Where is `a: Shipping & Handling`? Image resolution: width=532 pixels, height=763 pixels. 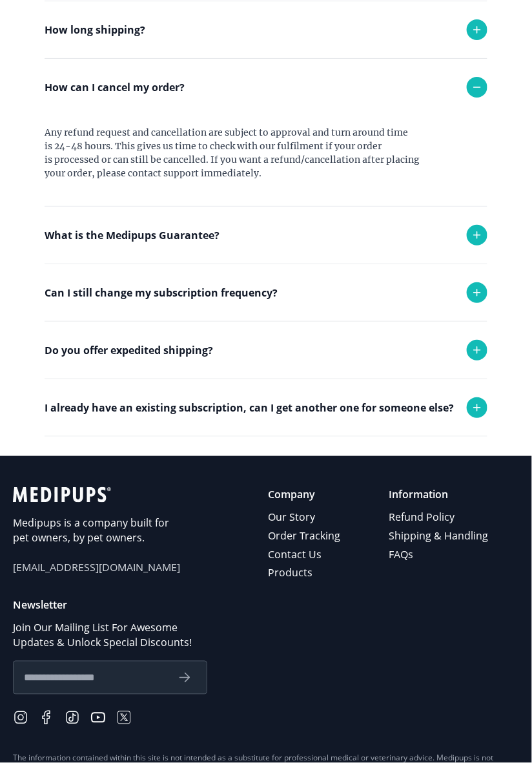
a: Shipping & Handling is located at coordinates (439, 536).